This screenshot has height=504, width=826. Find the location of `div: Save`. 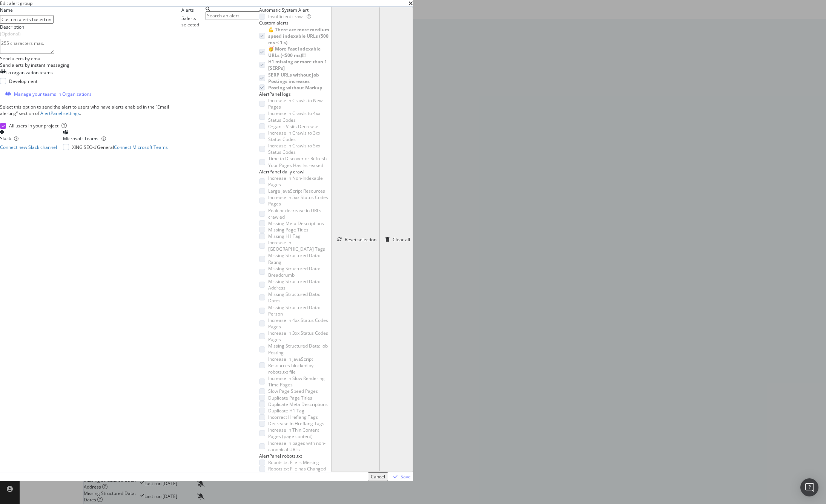

div: Save is located at coordinates (406, 476).